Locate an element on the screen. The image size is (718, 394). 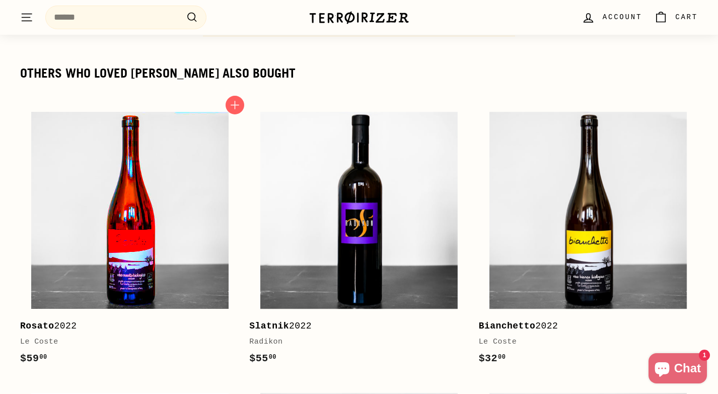
inbox-online-store-chat: Shopify online store chat is located at coordinates (678, 369).